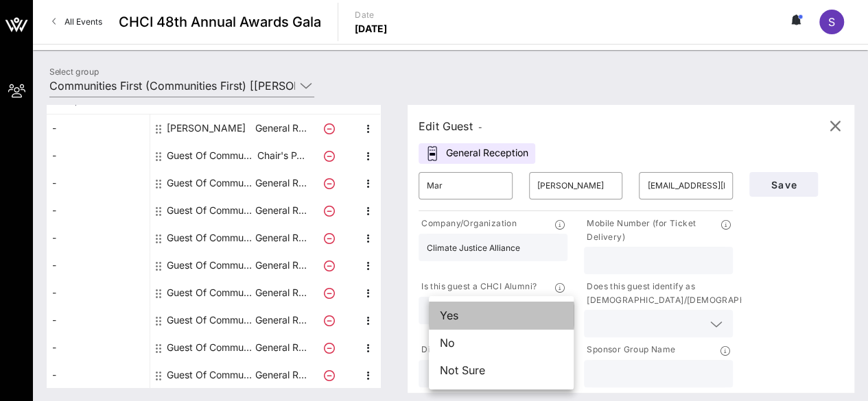 Image resolution: width=868 pixels, height=401 pixels. What do you see at coordinates (831, 22) in the screenshot?
I see `div: S` at bounding box center [831, 22].